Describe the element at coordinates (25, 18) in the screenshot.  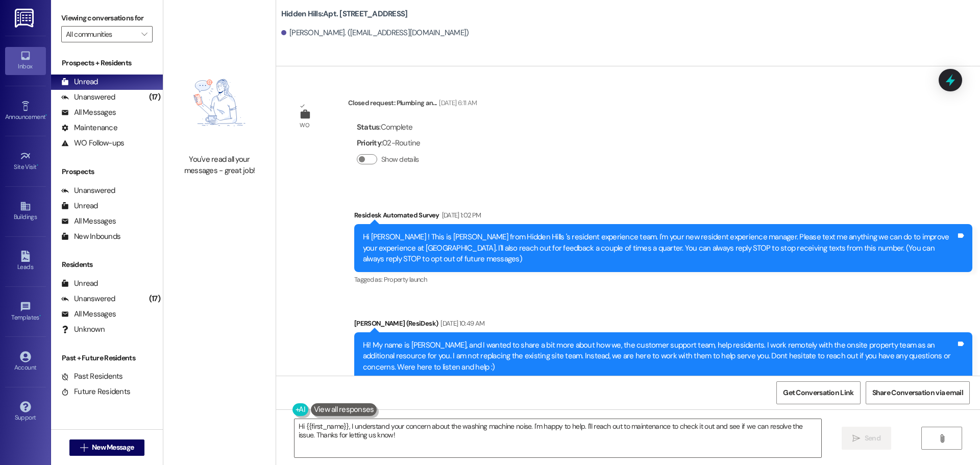
I see `img: ResiDesk Logo` at that location.